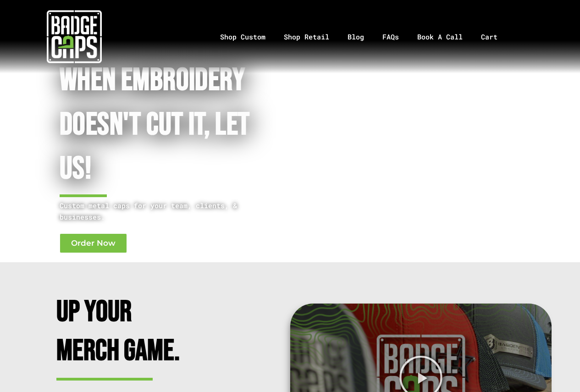  Describe the element at coordinates (158, 212) in the screenshot. I see `p: Custom metal caps for your team, clients, & businesses.` at that location.